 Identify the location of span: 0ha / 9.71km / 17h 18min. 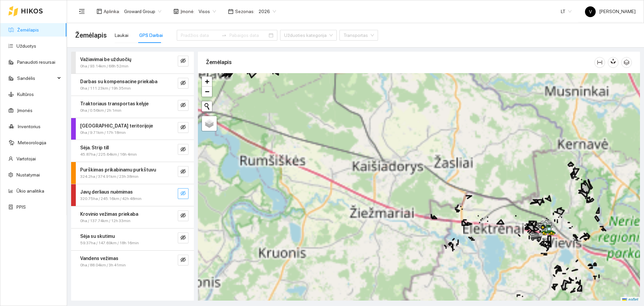
(103, 133).